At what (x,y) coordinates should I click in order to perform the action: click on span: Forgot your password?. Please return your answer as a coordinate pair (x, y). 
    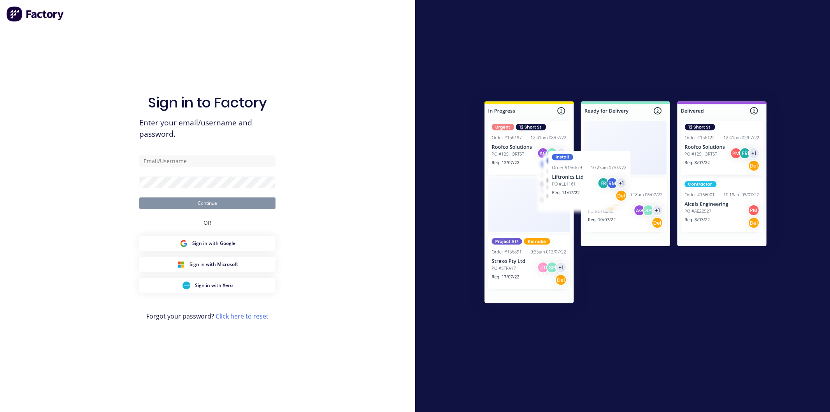
    Looking at the image, I should click on (207, 316).